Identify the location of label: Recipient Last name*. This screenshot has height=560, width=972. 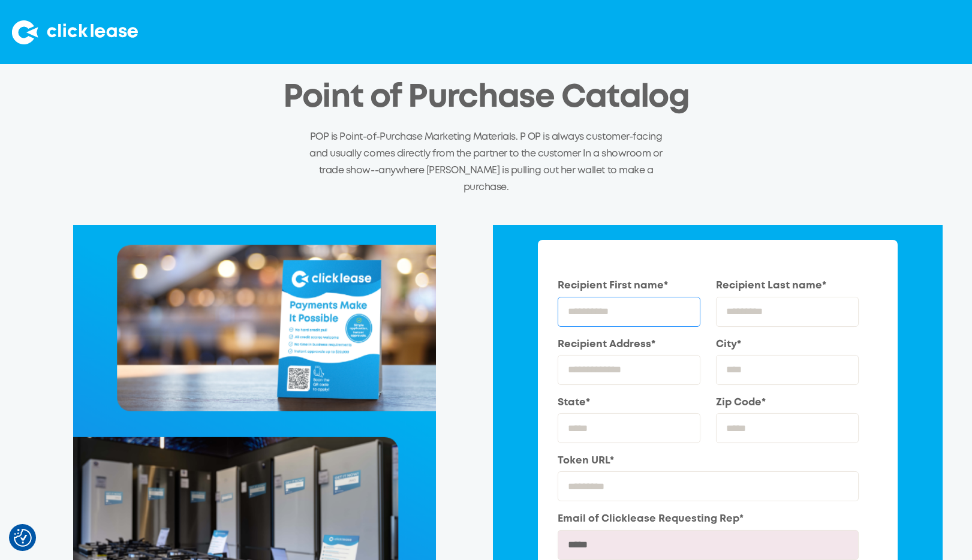
(788, 286).